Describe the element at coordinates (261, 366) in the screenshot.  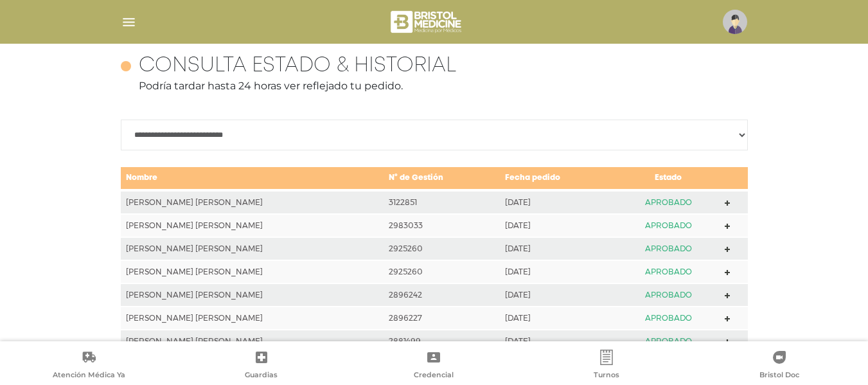
I see `a: Guardias` at that location.